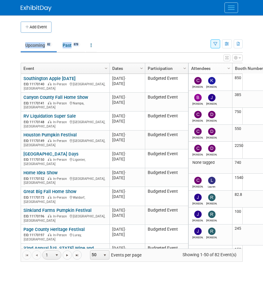  Describe the element at coordinates (56, 97) in the screenshot. I see `a: Canyon County Fall Home Show` at that location.